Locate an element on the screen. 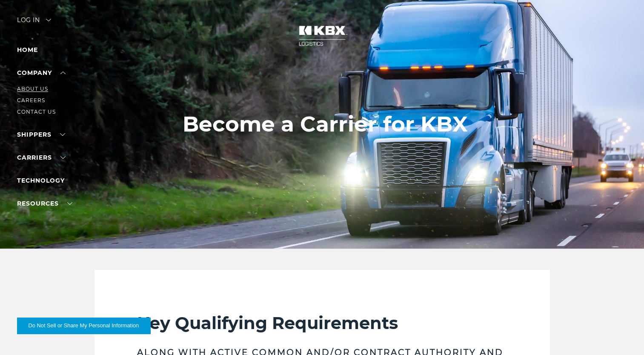 Image resolution: width=644 pixels, height=355 pixels. a: RESOURCES is located at coordinates (45, 204).